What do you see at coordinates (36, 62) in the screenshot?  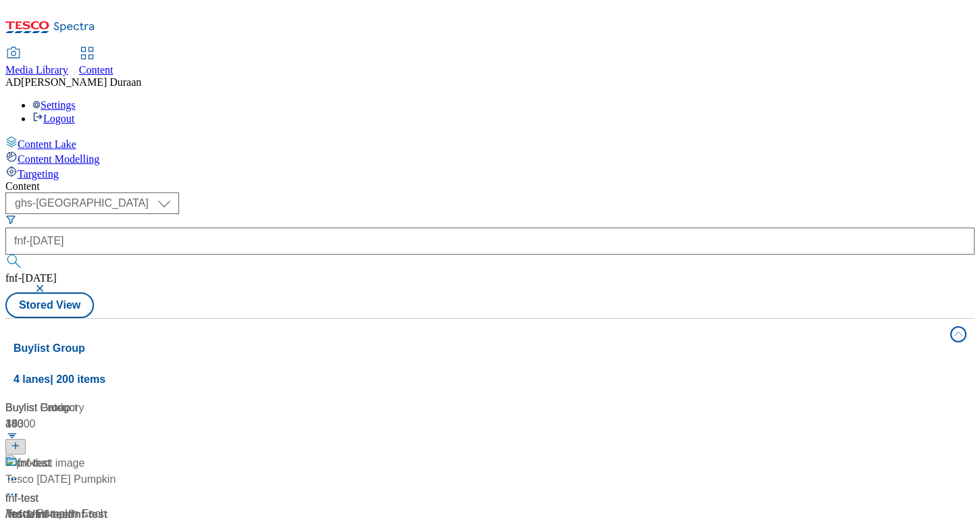 I see `a: Media Library` at bounding box center [36, 62].